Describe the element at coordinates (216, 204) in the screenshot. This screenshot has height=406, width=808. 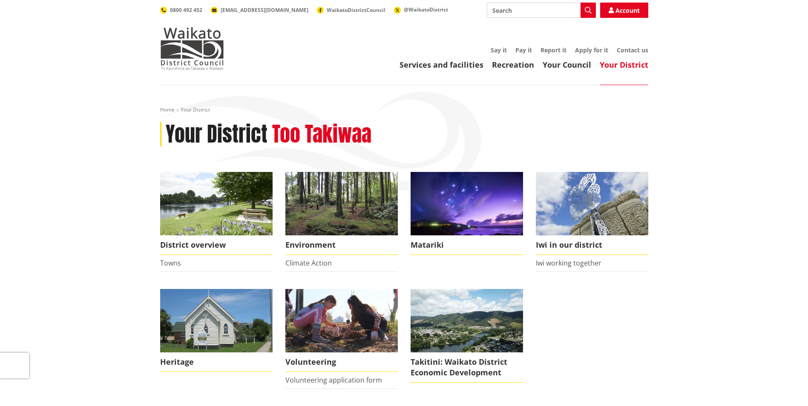
I see `img: Ngaruawahia 0015` at that location.